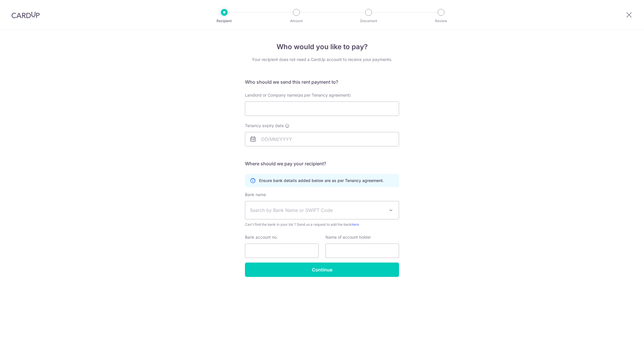 The width and height of the screenshot is (644, 337). Describe the element at coordinates (321, 181) in the screenshot. I see `p: Ensure bank details added below are as per Tenancy agreement.` at that location.